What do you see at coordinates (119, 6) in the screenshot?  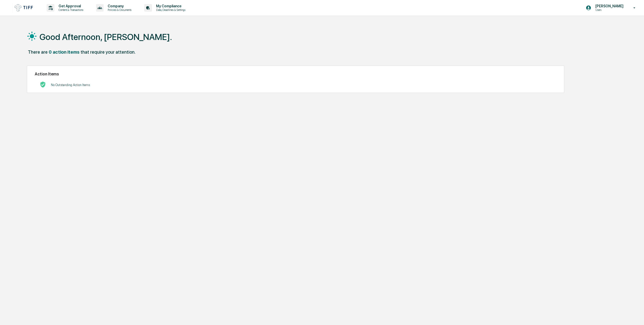 I see `p: Company` at bounding box center [119, 6].